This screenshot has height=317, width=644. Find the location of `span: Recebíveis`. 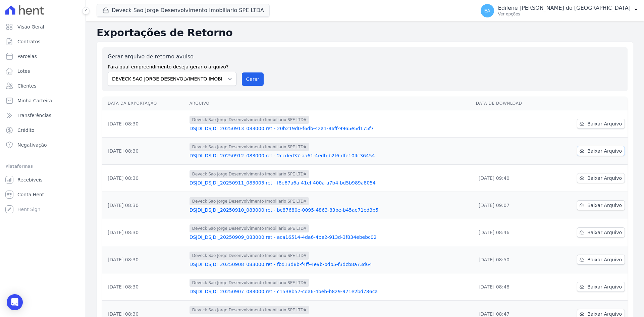

span: Recebíveis is located at coordinates (30, 180).